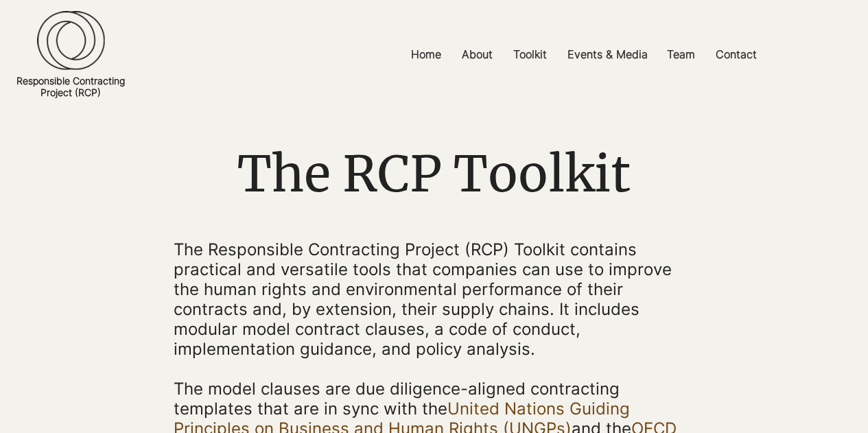  Describe the element at coordinates (583, 54) in the screenshot. I see `nav: Site` at that location.